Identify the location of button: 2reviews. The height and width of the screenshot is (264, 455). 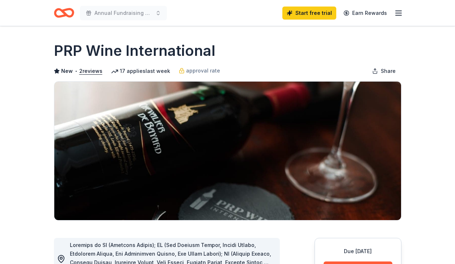
(91, 71).